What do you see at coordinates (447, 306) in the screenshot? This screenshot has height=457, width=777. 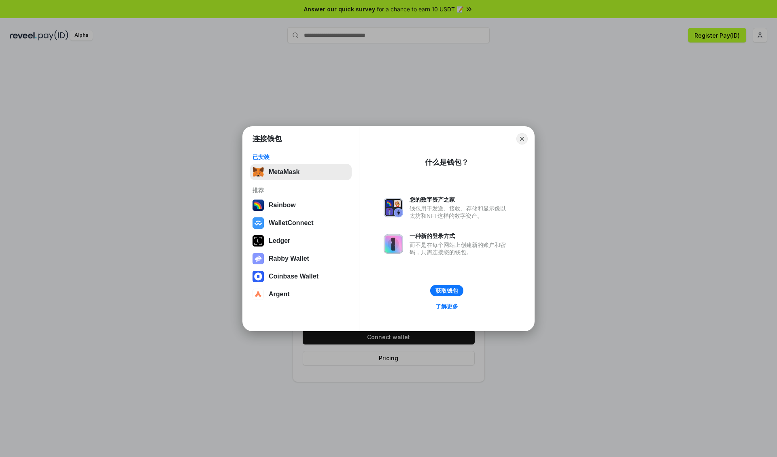 I see `a: 了解更多` at bounding box center [447, 306].